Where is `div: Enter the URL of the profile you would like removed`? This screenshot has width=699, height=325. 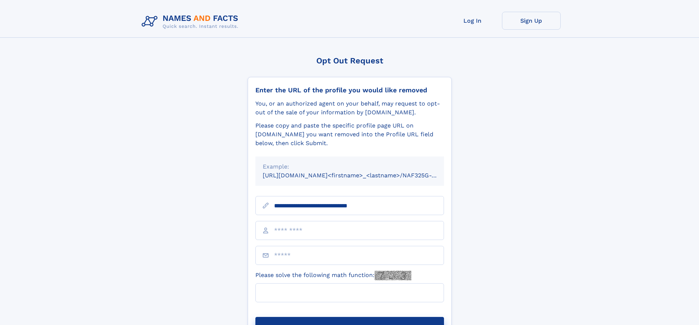 div: Enter the URL of the profile you would like removed is located at coordinates (349, 90).